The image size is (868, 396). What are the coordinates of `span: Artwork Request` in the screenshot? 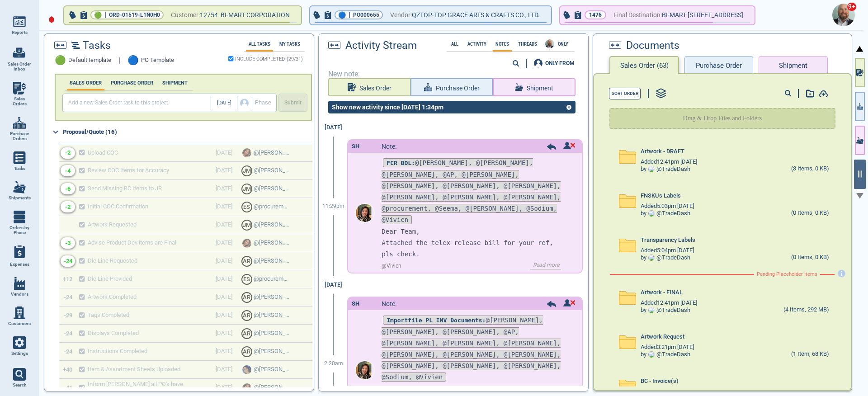 It's located at (662, 337).